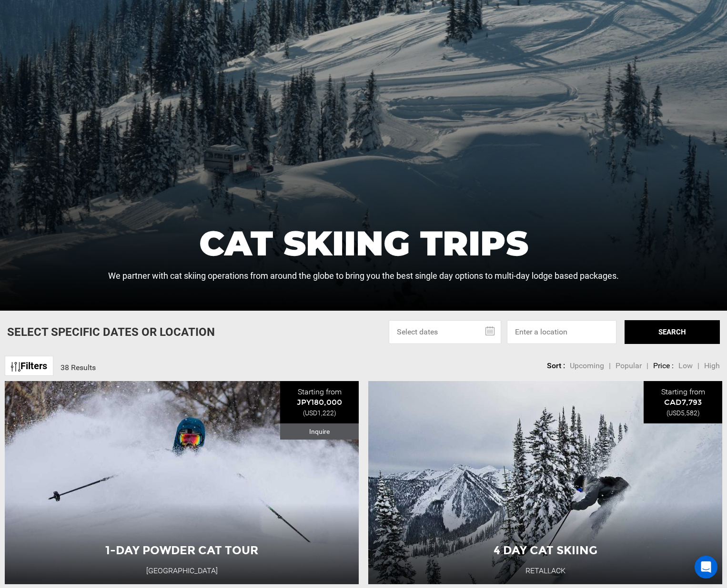 The image size is (727, 588). Describe the element at coordinates (672, 332) in the screenshot. I see `button: SEARCH` at that location.